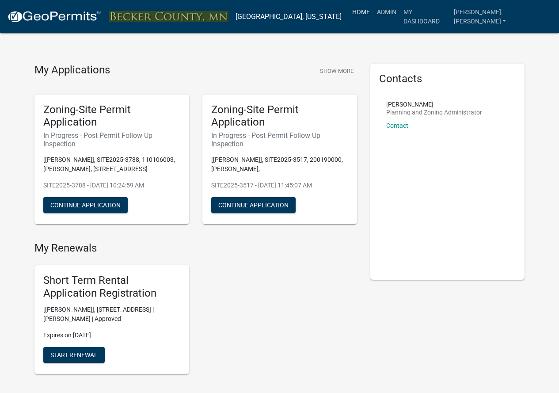 This screenshot has width=559, height=393. What do you see at coordinates (196, 248) in the screenshot?
I see `h4: My Renewals` at bounding box center [196, 248].